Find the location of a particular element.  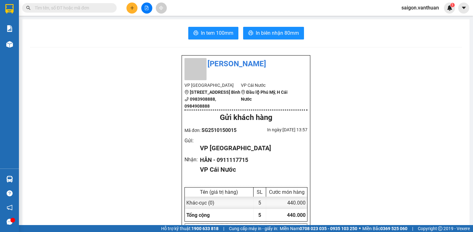

span: Khác - cục (0) is located at coordinates (200, 203).